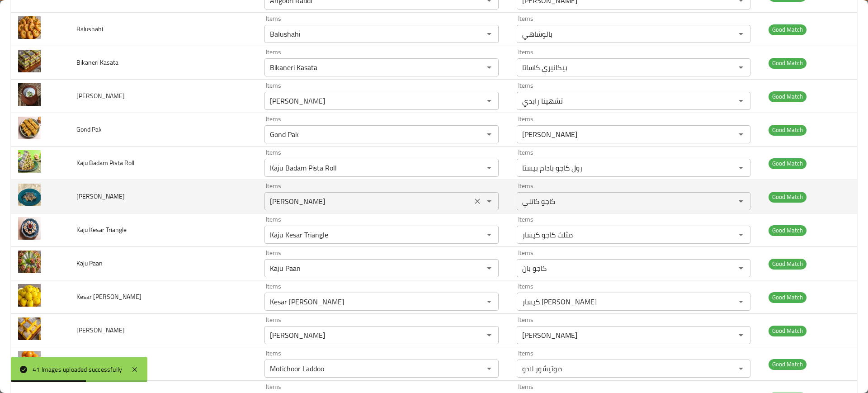  Describe the element at coordinates (29, 128) in the screenshot. I see `img: Gond Pak` at that location.